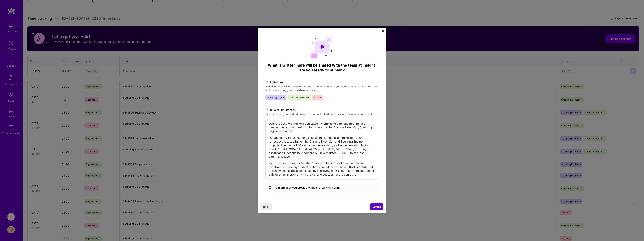 The width and height of the screenshot is (644, 241). What do you see at coordinates (322, 169) in the screenshot?
I see `p: My work directly supported the Chrome Extension and Sourcing Engine initiatives, enhancing produc...` at bounding box center [322, 169].